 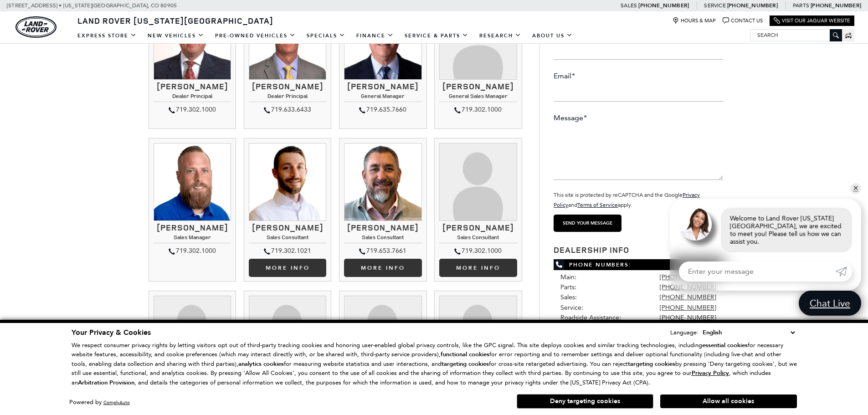 What do you see at coordinates (757, 272) in the screenshot?
I see `input: Enter your message` at bounding box center [757, 272].